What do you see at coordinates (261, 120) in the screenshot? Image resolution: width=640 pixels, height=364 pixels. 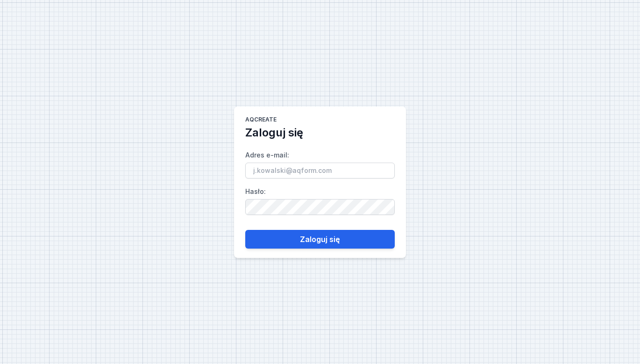 I see `h1: AQcreate` at bounding box center [261, 120].